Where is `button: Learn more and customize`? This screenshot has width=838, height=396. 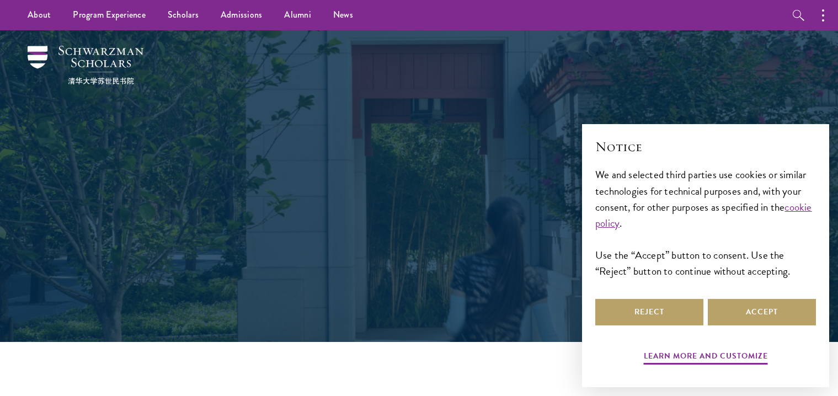 button: Learn more and customize is located at coordinates (706, 358).